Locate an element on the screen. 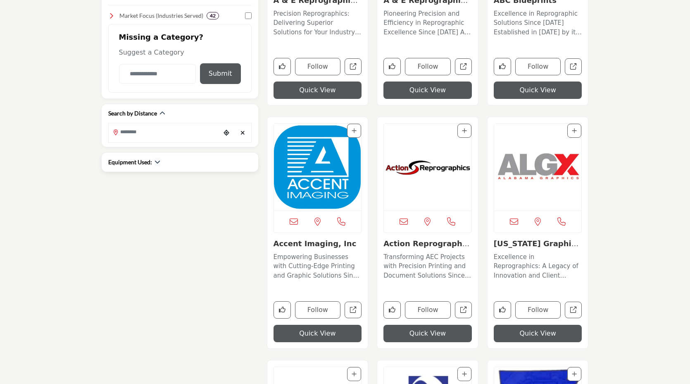  a: Precision Reprographics: Delivering Superior Solutions for Your Industry Needs Located in [GEOGRA... is located at coordinates (318, 22).